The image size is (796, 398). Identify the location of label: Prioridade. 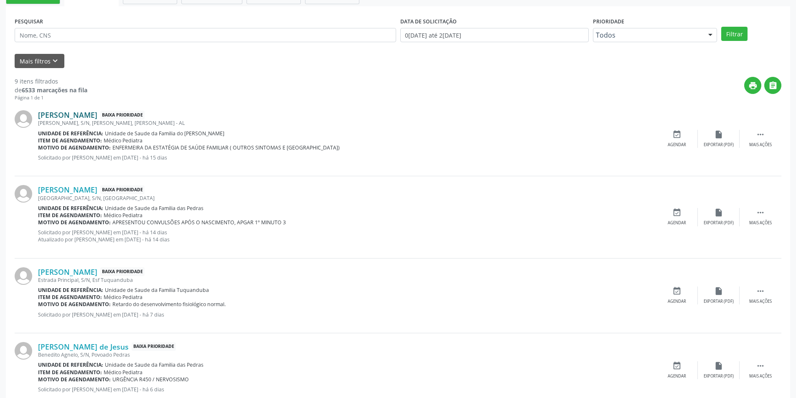
(608, 21).